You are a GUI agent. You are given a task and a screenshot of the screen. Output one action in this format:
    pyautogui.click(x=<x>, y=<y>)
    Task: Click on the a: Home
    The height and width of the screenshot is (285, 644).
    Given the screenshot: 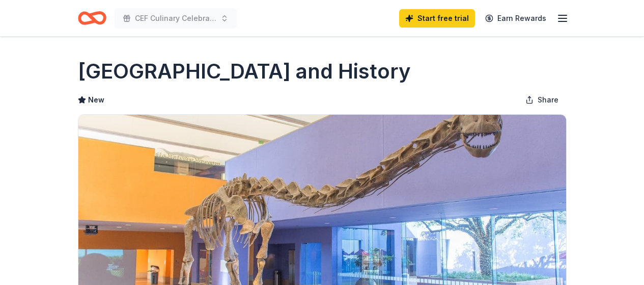 What is the action you would take?
    pyautogui.click(x=92, y=18)
    